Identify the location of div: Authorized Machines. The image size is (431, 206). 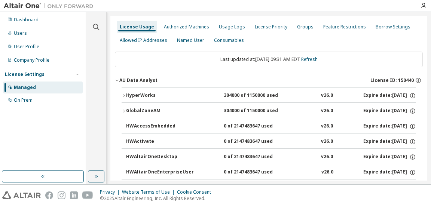
(186, 27).